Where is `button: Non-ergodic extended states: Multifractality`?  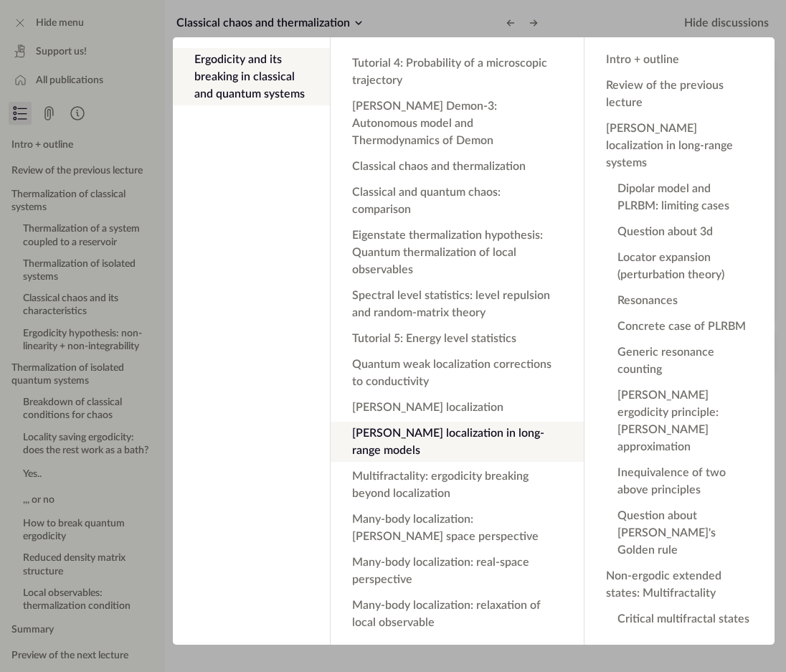 button: Non-ergodic extended states: Multifractality is located at coordinates (680, 584).